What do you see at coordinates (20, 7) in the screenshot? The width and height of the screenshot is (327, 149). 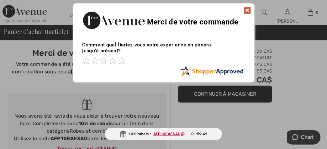 I see `span: Chat` at bounding box center [20, 7].